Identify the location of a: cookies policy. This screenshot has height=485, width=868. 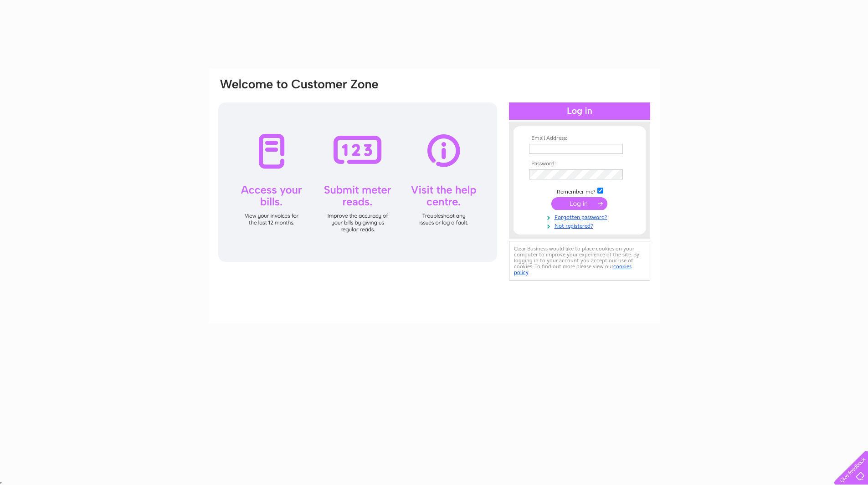
(573, 269).